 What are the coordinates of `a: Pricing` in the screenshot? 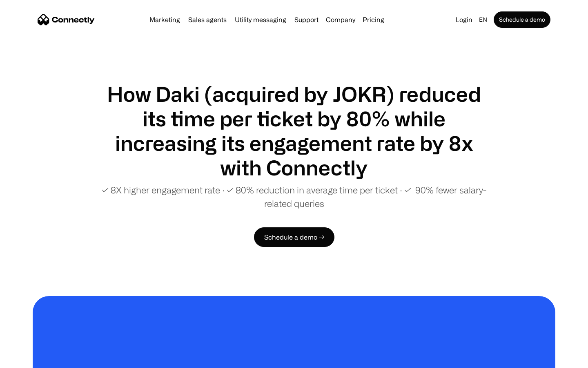 It's located at (373, 19).